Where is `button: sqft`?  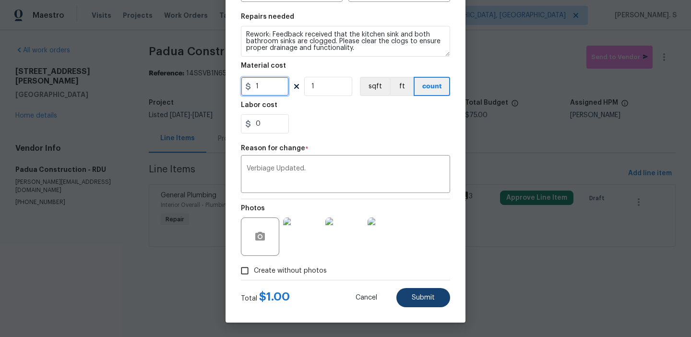 button: sqft is located at coordinates (375, 86).